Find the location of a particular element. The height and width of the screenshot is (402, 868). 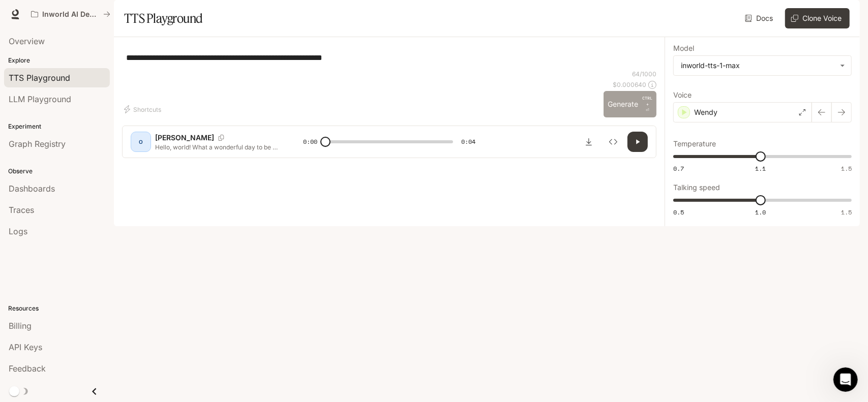

p: Inworld AI Demos is located at coordinates (70, 14).